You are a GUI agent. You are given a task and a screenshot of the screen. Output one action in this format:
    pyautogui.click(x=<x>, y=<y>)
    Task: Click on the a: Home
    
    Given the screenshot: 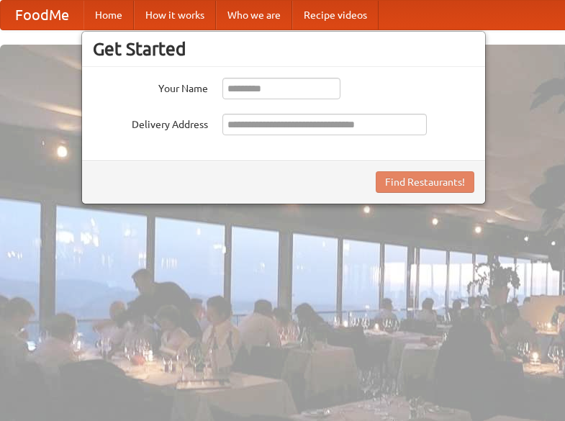 What is the action you would take?
    pyautogui.click(x=109, y=15)
    